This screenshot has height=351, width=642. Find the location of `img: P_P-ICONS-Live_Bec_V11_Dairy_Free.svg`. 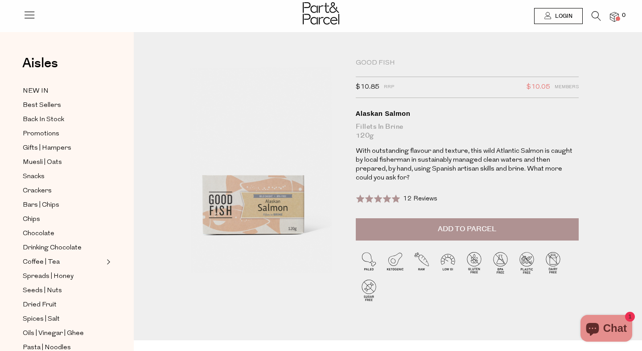

img: P_P-ICONS-Live_Bec_V11_Dairy_Free.svg is located at coordinates (552, 262).